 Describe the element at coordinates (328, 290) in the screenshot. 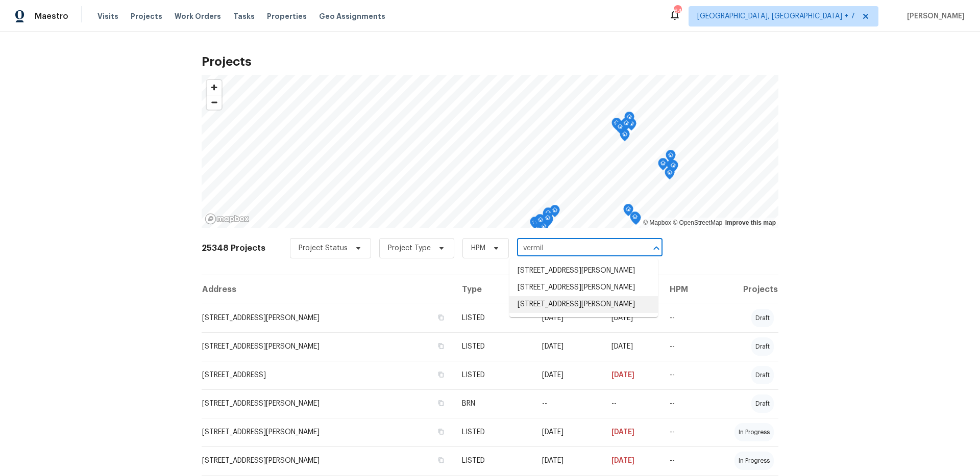

I see `th: Address` at that location.